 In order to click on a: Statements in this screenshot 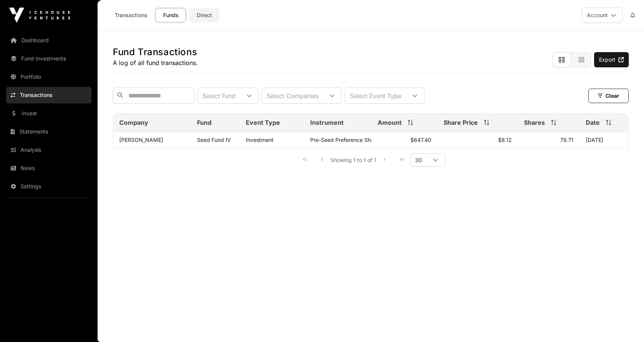, I will do `click(49, 131)`.